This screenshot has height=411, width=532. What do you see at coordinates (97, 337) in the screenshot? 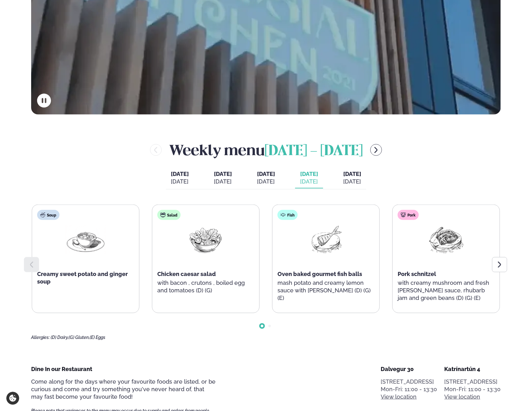
I see `span: (E) Eggs` at bounding box center [97, 337].